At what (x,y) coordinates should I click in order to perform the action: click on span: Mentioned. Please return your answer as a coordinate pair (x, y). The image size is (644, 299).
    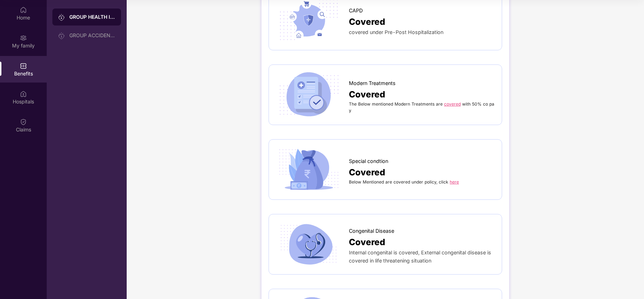
    Looking at the image, I should click on (373, 182).